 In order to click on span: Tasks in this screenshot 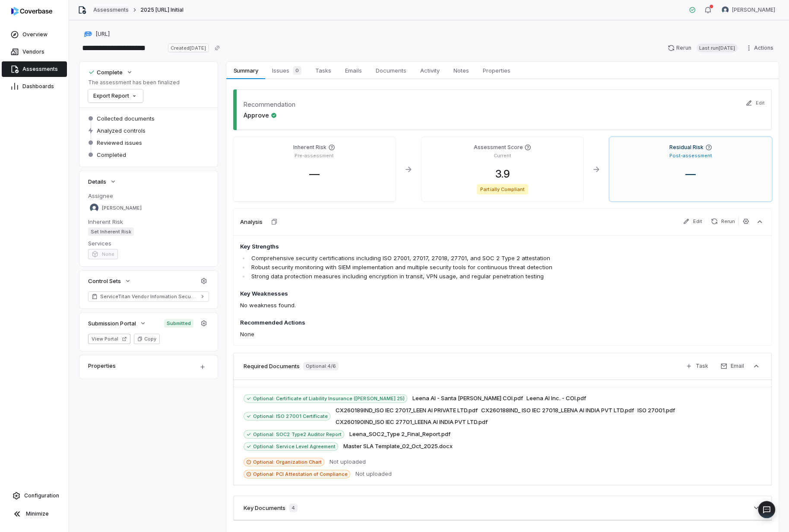, I will do `click(323, 71)`.